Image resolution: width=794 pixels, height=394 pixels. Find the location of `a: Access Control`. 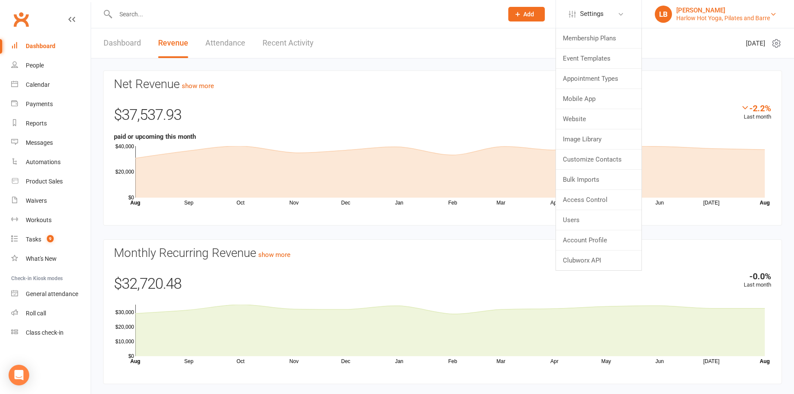

a: Access Control is located at coordinates (599, 200).